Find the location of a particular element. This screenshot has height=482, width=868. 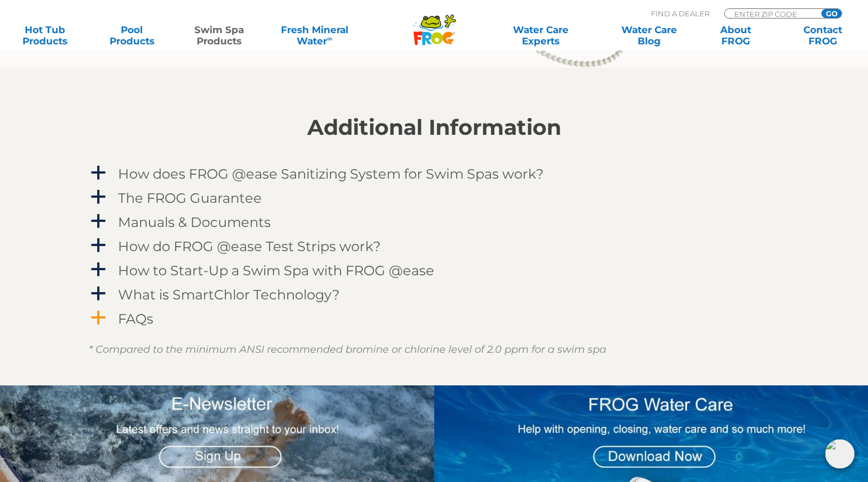

input: Zip Code Form is located at coordinates (771, 13).